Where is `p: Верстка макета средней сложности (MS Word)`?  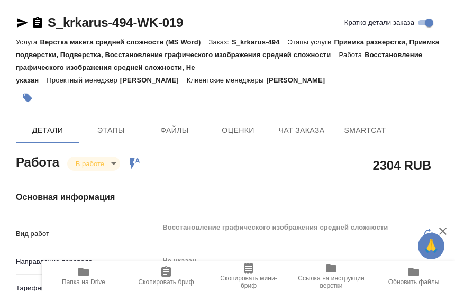
p: Верстка макета средней сложности (MS Word) is located at coordinates (124, 42).